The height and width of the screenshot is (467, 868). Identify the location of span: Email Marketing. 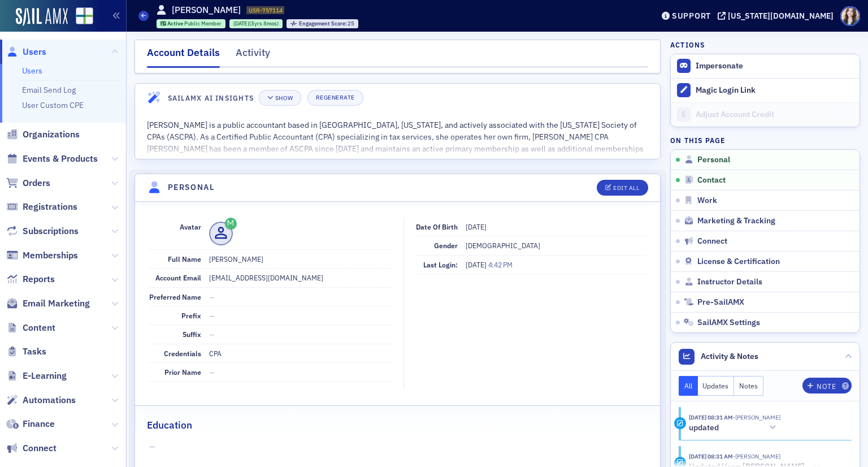
(56, 303).